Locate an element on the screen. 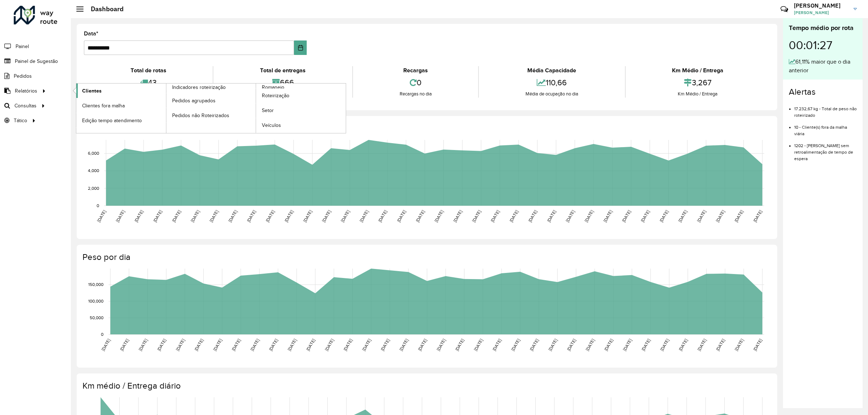  div: Recargas no dia is located at coordinates (415, 94).